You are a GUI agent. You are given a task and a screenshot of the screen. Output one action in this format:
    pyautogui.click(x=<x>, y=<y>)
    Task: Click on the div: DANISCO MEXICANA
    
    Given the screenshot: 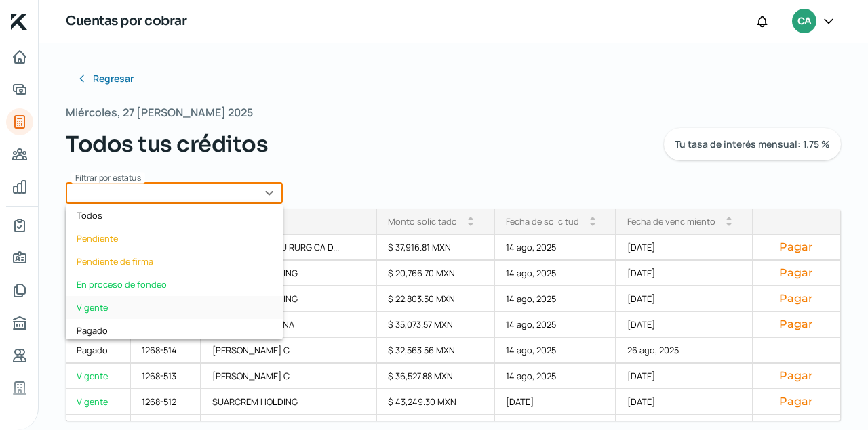 What is the action you would take?
    pyautogui.click(x=290, y=325)
    